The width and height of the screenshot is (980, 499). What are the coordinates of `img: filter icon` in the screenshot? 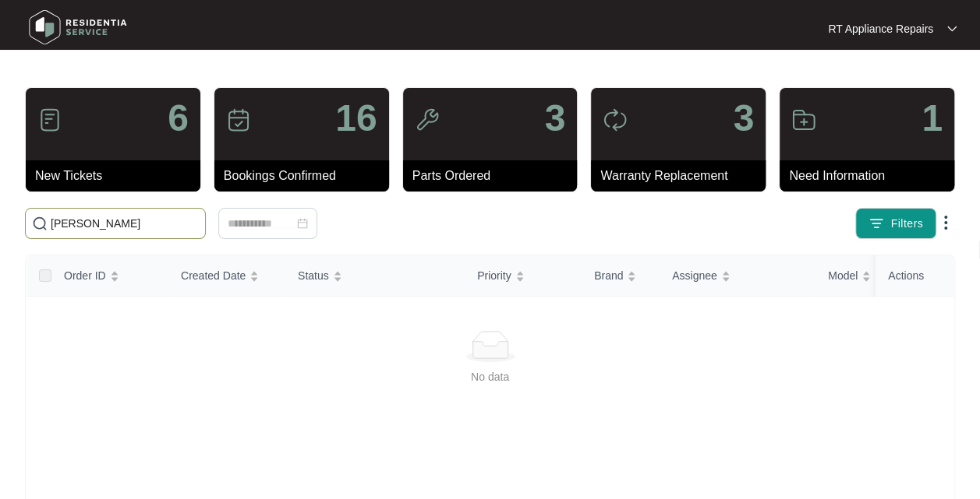 It's located at (877, 223).